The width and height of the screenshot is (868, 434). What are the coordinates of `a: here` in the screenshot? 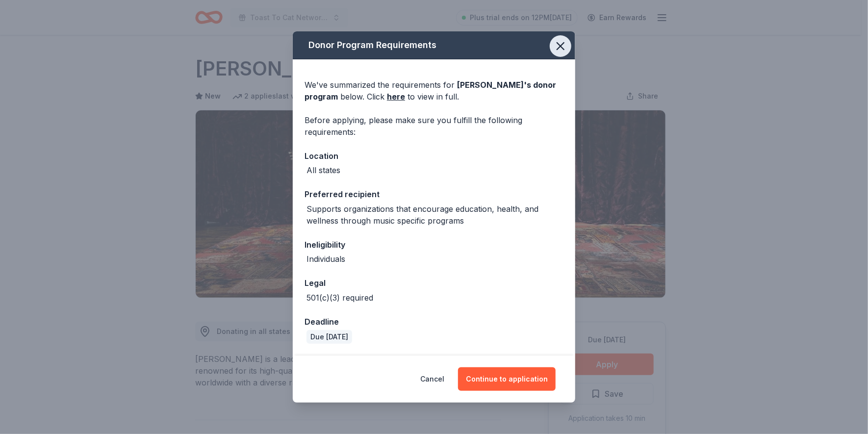 It's located at (396, 96).